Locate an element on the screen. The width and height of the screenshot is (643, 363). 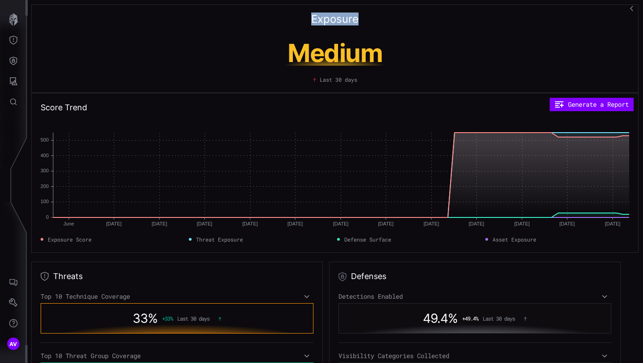
text: 100 is located at coordinates (45, 202).